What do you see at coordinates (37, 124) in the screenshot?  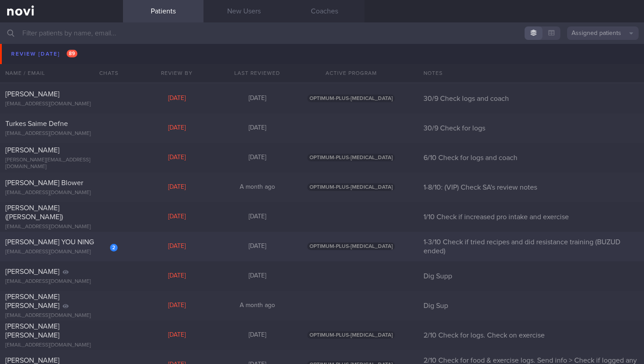 I see `span: Turkes Saime Defne` at bounding box center [37, 124].